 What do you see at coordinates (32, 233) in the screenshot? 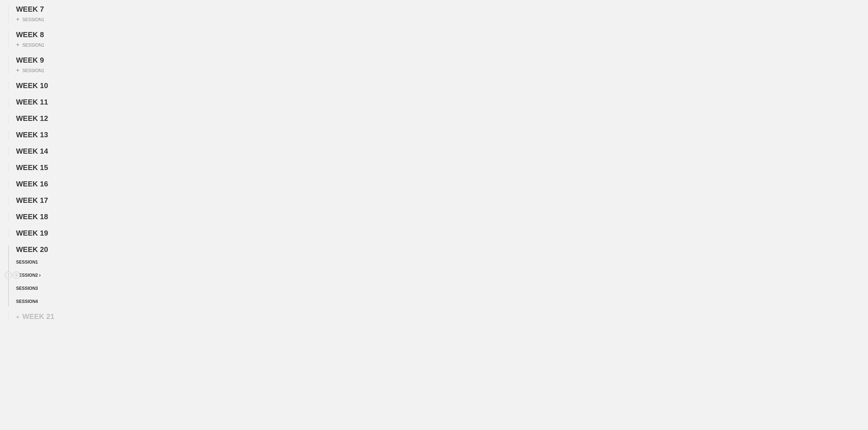
I see `span: WEEK 19` at bounding box center [32, 233].